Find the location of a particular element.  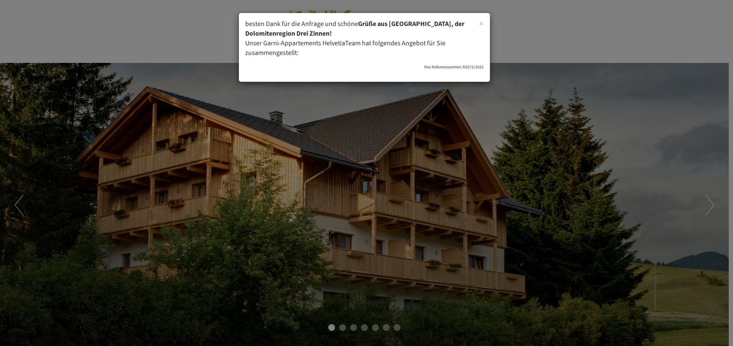

span: Ihre Referenznummer: R2072/2025 is located at coordinates (454, 67).